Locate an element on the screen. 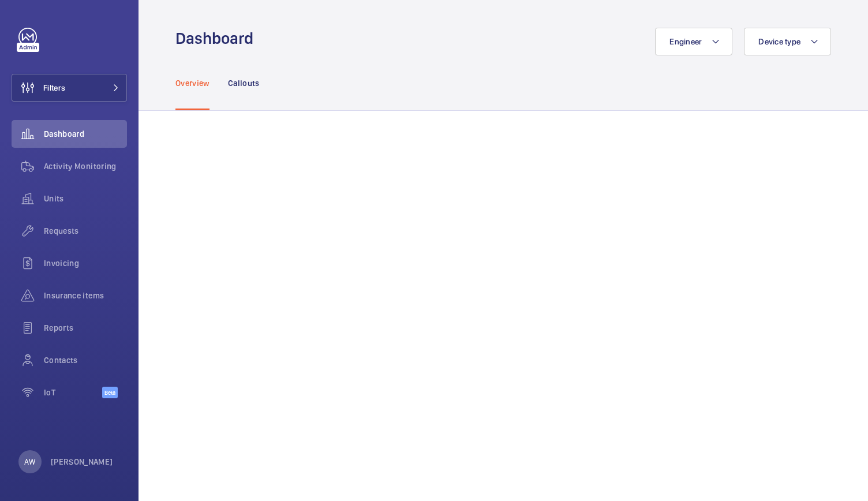 This screenshot has height=501, width=868. span: Engineer is located at coordinates (686, 42).